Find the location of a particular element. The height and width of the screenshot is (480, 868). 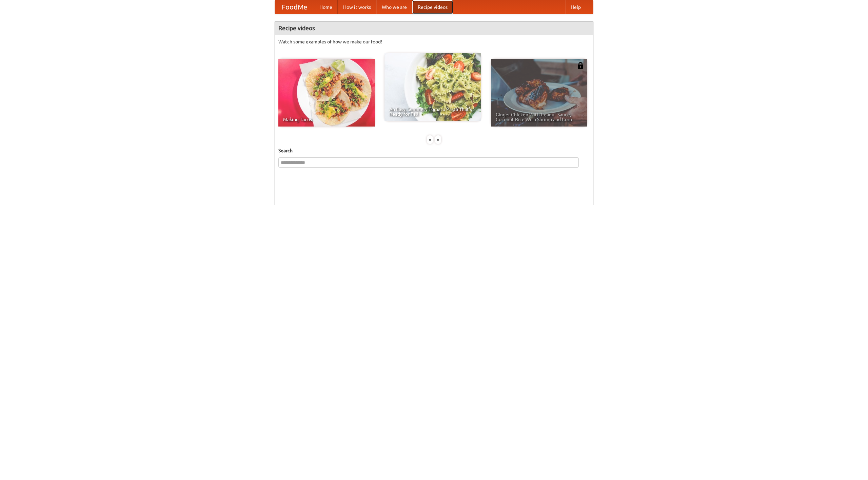

h5: Search is located at coordinates (434, 151).